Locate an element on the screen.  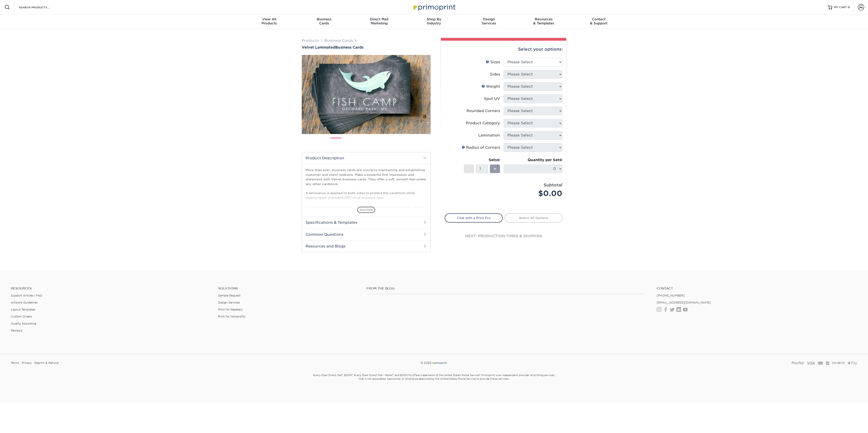
span: 0 is located at coordinates (849, 7).